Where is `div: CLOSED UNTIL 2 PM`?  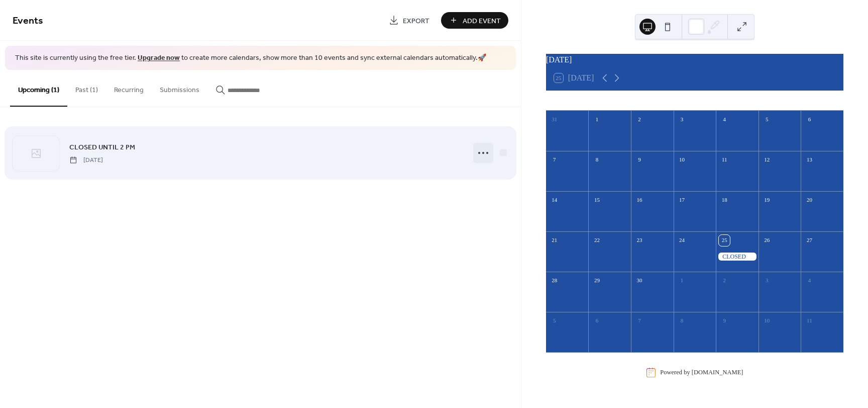 div: CLOSED UNTIL 2 PM is located at coordinates (737, 257).